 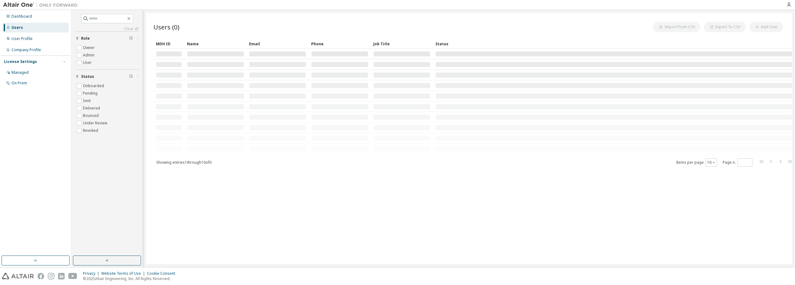 What do you see at coordinates (91, 93) in the screenshot?
I see `label: Pending` at bounding box center [91, 93].